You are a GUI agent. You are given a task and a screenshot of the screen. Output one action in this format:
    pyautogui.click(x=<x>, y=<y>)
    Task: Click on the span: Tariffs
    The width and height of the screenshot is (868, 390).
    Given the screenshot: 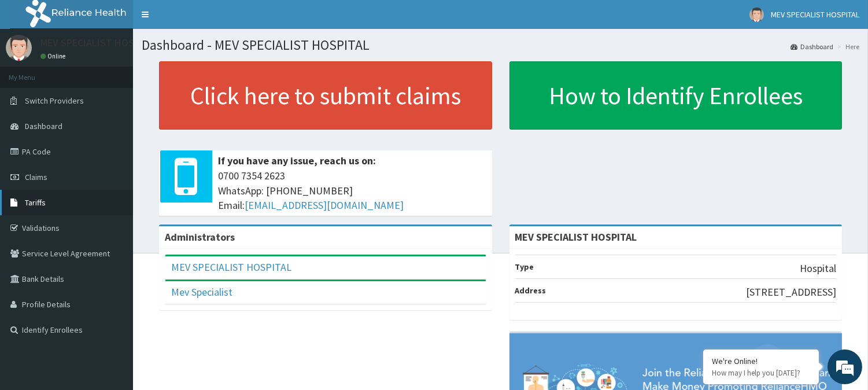 What is the action you would take?
    pyautogui.click(x=35, y=203)
    